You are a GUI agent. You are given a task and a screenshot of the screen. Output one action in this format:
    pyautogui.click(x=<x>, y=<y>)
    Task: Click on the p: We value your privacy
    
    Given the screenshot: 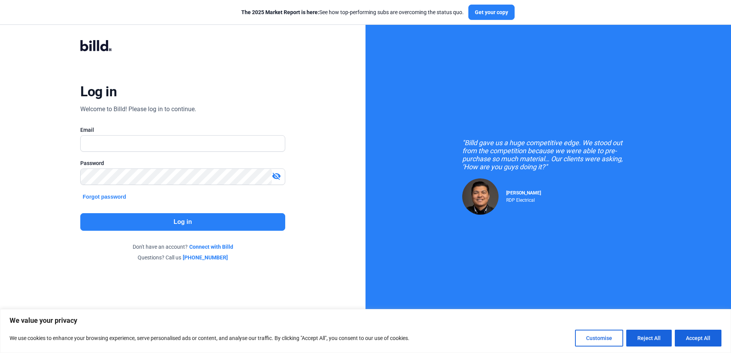 What is the action you would take?
    pyautogui.click(x=365, y=321)
    